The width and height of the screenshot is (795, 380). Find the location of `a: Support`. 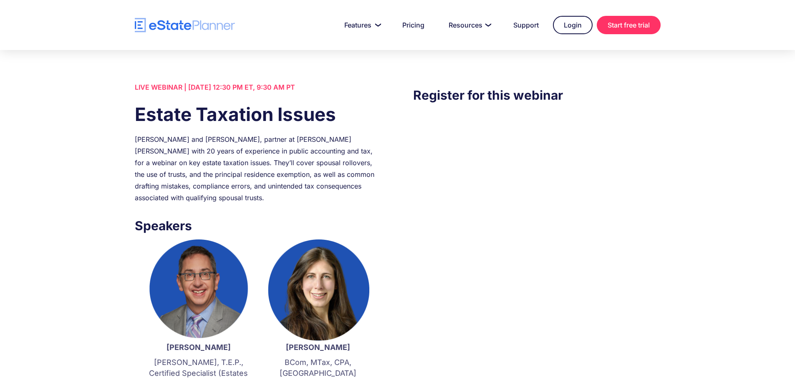

a: Support is located at coordinates (526, 25).